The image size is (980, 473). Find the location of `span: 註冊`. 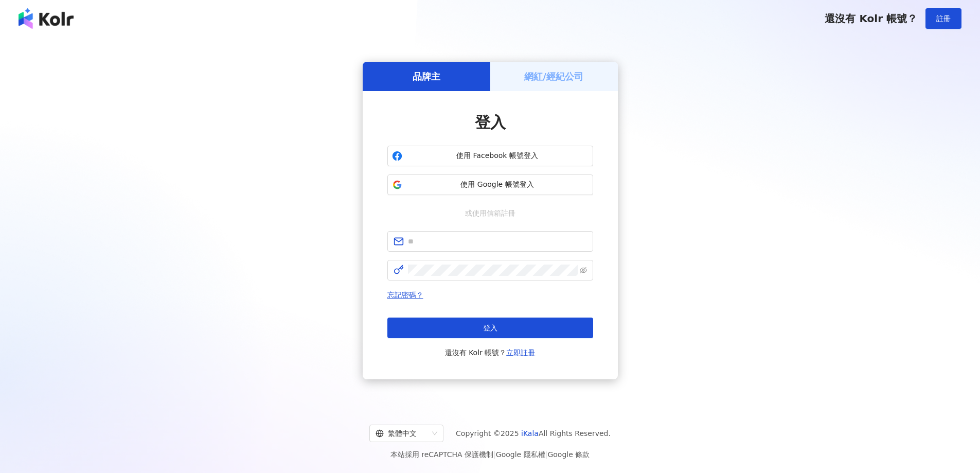

span: 註冊 is located at coordinates (943, 18).